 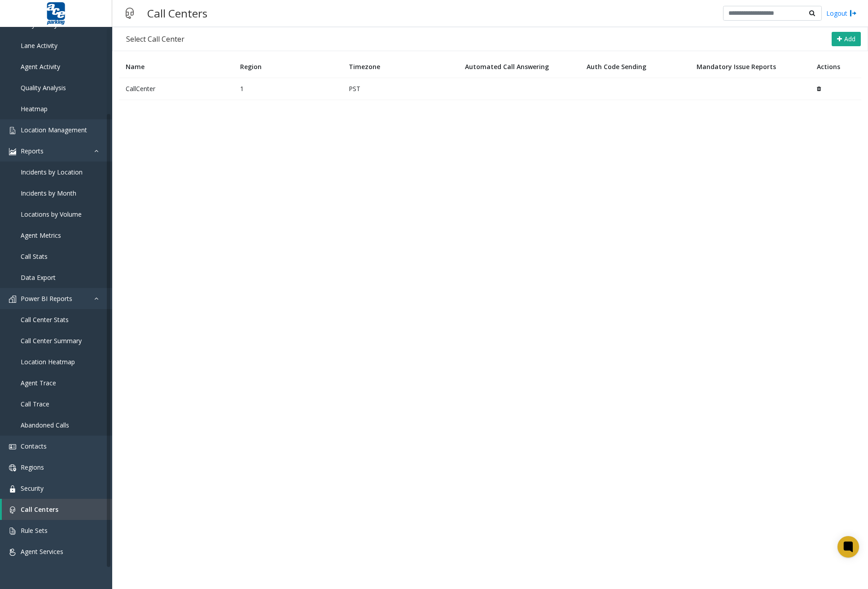 I want to click on span: Agent Services, so click(x=41, y=551).